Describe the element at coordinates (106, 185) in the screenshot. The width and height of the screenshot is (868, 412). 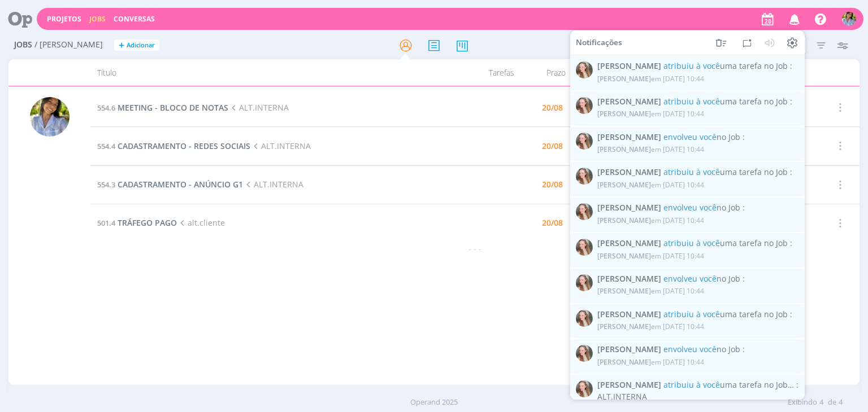
I see `span: 554.3` at that location.